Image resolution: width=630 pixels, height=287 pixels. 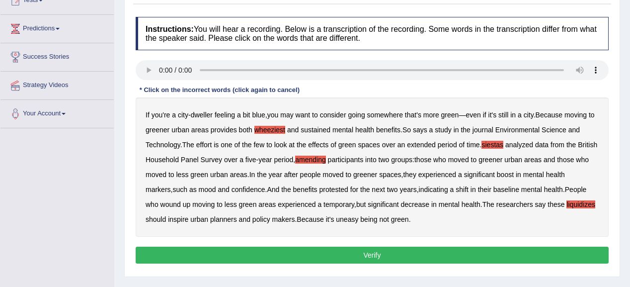 What do you see at coordinates (57, 27) in the screenshot?
I see `a: Predictions` at bounding box center [57, 27].